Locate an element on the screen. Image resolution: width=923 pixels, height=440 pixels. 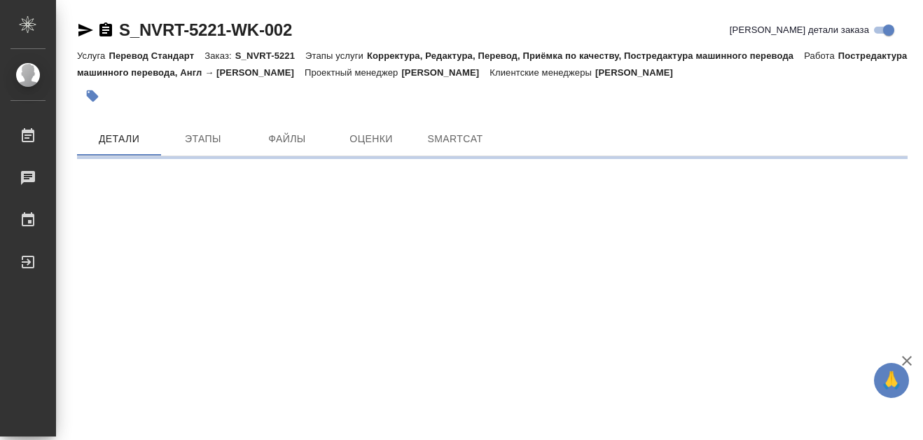
p: S_NVRT-5221 is located at coordinates (270, 55).